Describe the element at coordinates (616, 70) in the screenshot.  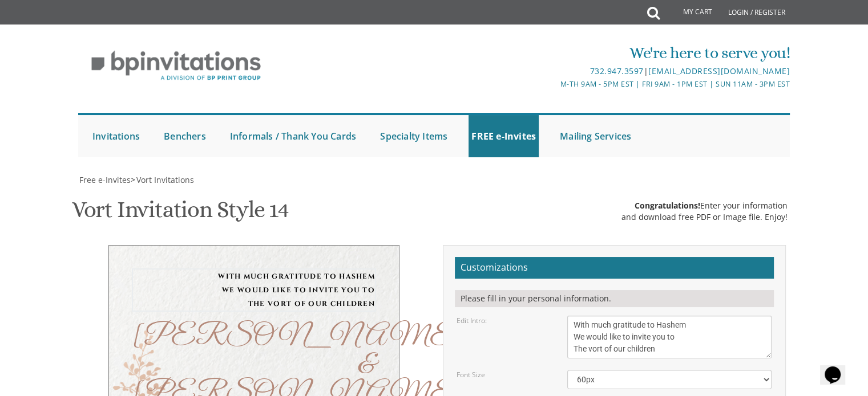
I see `a: 732.947.3597` at that location.